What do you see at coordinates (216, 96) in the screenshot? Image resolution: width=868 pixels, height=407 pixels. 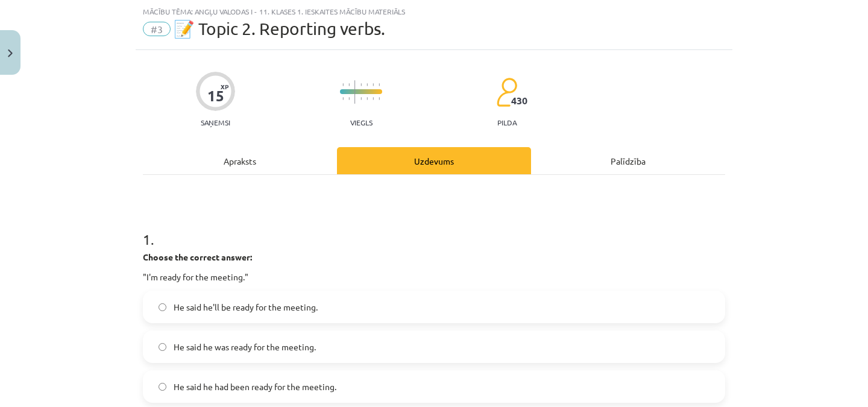 I see `div: 15` at bounding box center [216, 96].